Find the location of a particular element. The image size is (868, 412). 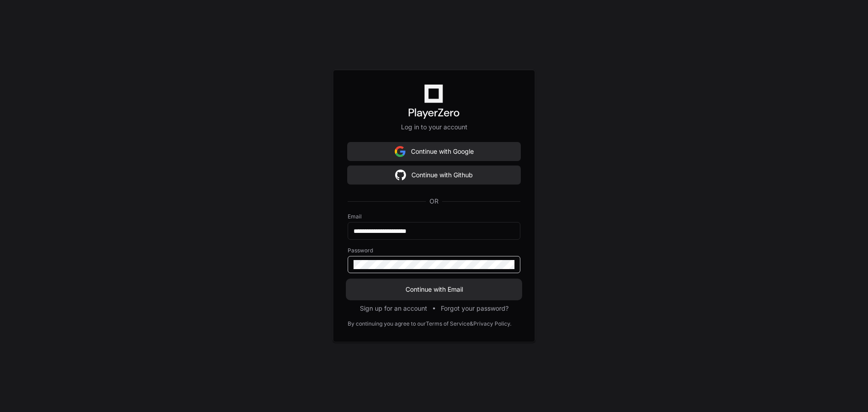

div: By continuing you agree to our is located at coordinates (386, 323).